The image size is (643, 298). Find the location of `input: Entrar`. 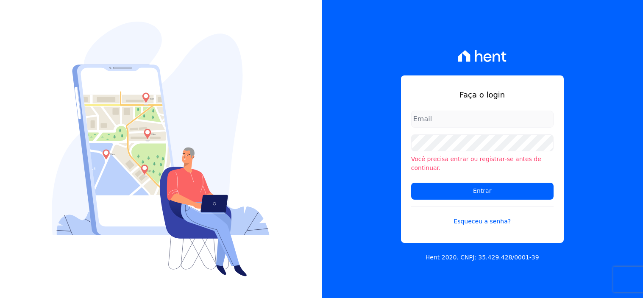

input: Entrar is located at coordinates (482, 191).